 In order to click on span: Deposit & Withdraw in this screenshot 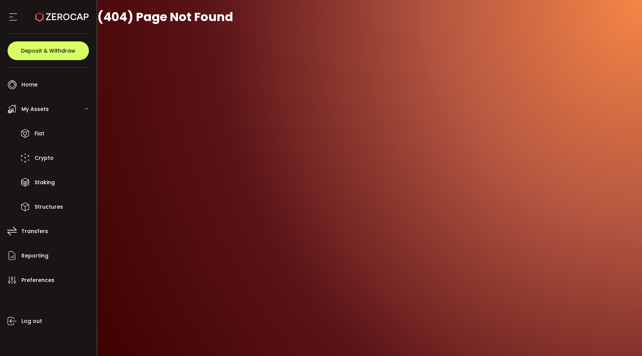, I will do `click(48, 51)`.